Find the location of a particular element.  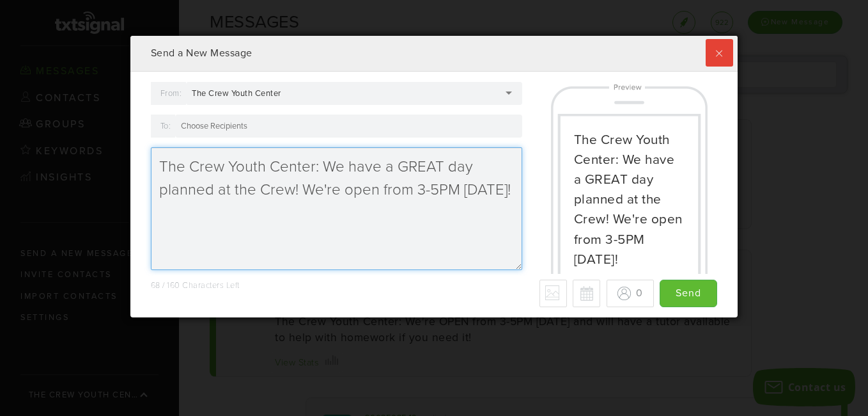

label: From: is located at coordinates (171, 94).